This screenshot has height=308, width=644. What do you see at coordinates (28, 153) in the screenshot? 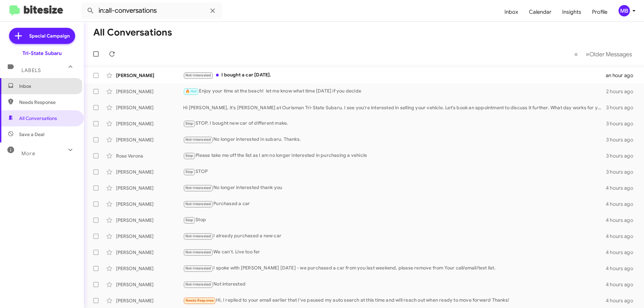
I see `span: More` at bounding box center [28, 153].